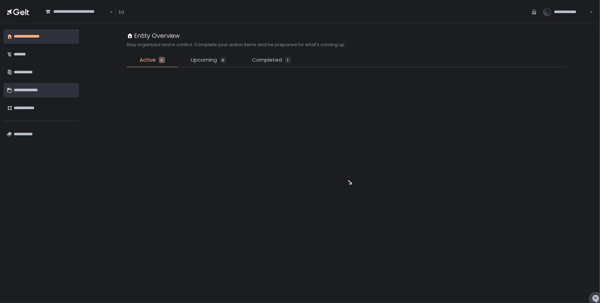  Describe the element at coordinates (148, 60) in the screenshot. I see `span: Active` at that location.